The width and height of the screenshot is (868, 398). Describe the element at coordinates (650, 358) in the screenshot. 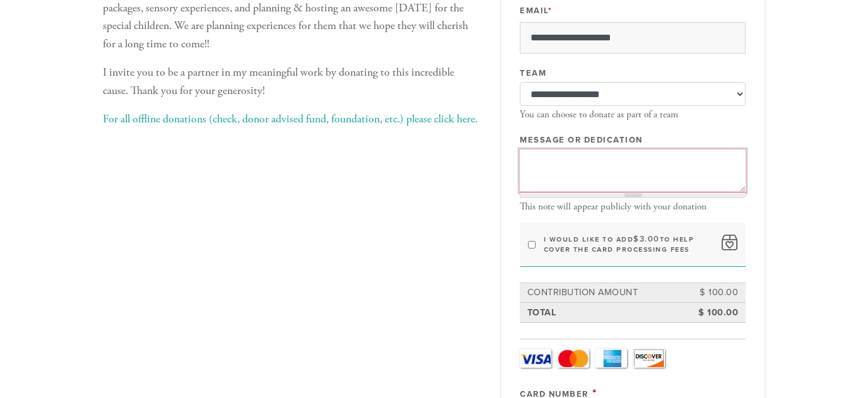

I see `a: Discover` at that location.